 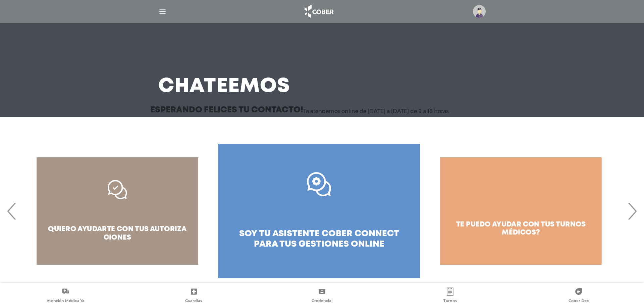 What do you see at coordinates (632, 211) in the screenshot?
I see `span: Next` at bounding box center [632, 211].